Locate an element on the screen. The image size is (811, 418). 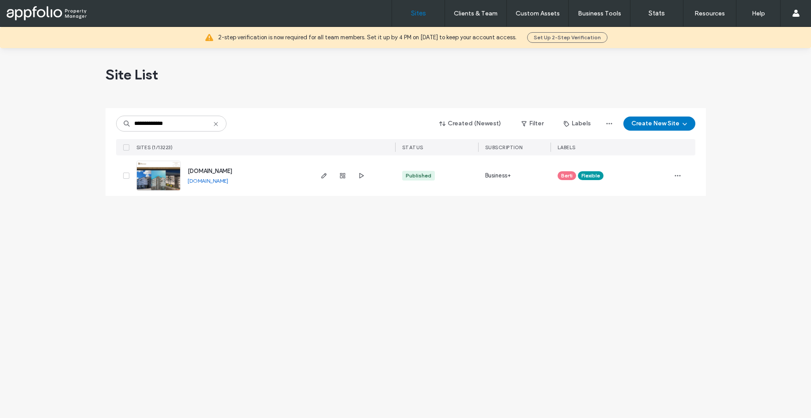
span: Business+ is located at coordinates (498, 176).